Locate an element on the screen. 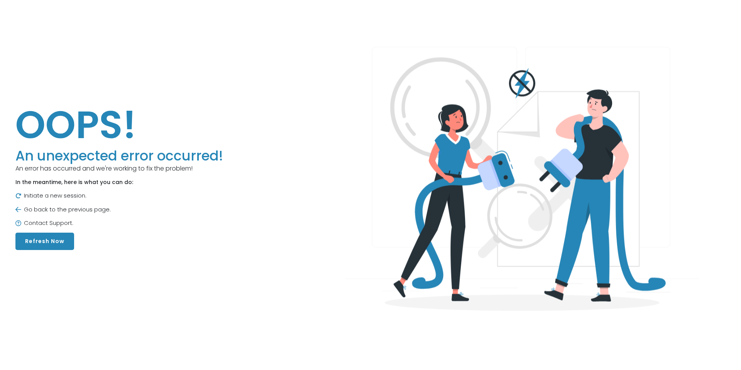  h3: An unexpected error occurred! is located at coordinates (119, 156).